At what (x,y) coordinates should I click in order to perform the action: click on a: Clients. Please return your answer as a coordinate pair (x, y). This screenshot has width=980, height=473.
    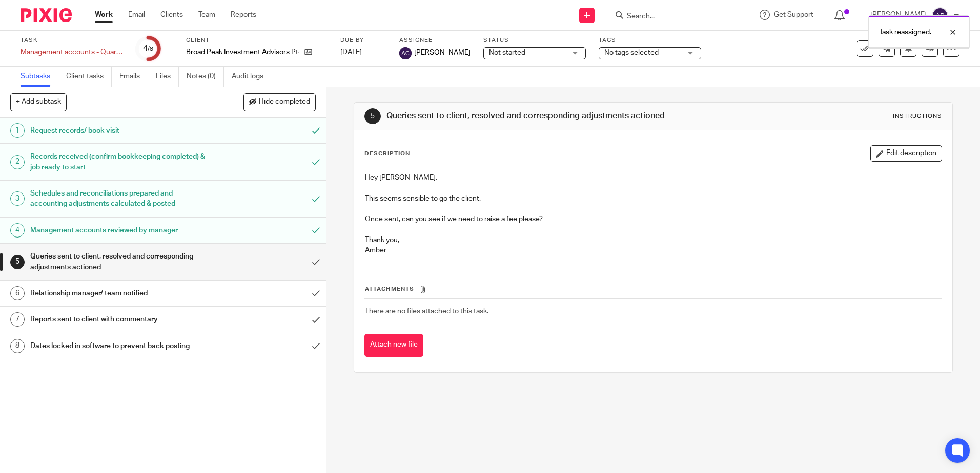
    Looking at the image, I should click on (171, 15).